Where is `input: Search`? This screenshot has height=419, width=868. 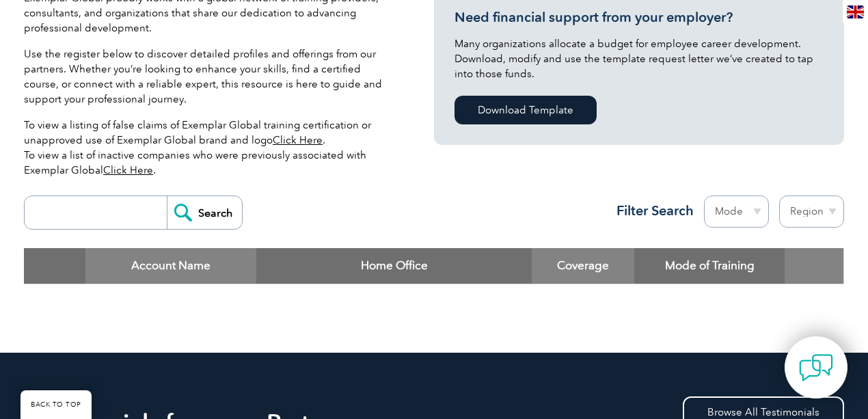 input: Search is located at coordinates (204, 212).